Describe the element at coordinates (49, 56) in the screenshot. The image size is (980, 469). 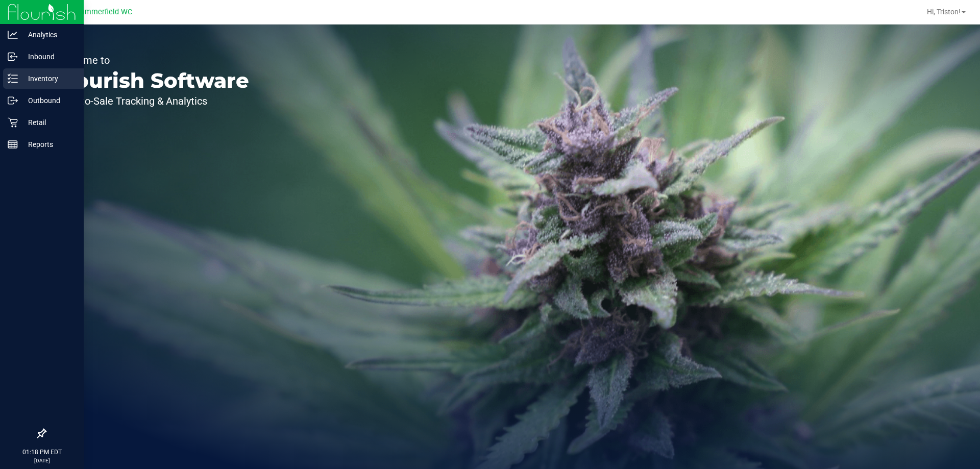
I see `p: Inbound` at that location.